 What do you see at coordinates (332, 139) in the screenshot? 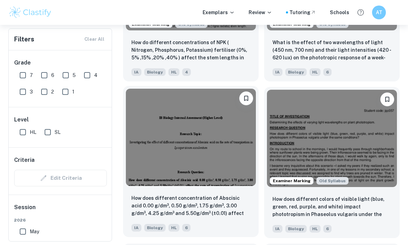
I see `img: Biology IA example thumbnail: How does different colors of visible lig` at bounding box center [332, 139].